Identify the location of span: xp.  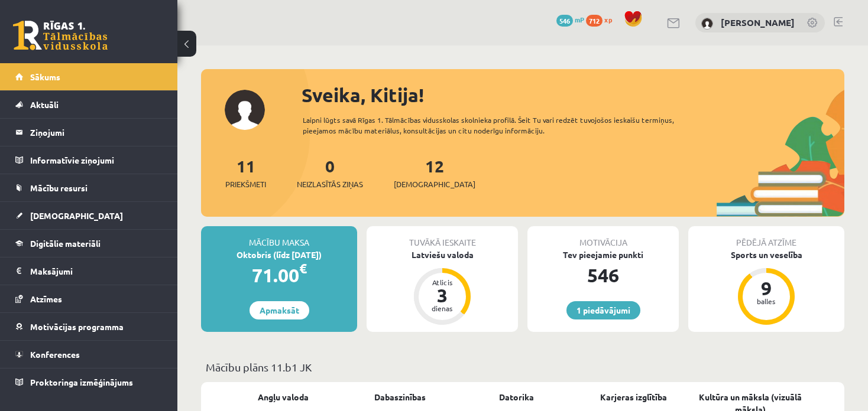
(608, 20).